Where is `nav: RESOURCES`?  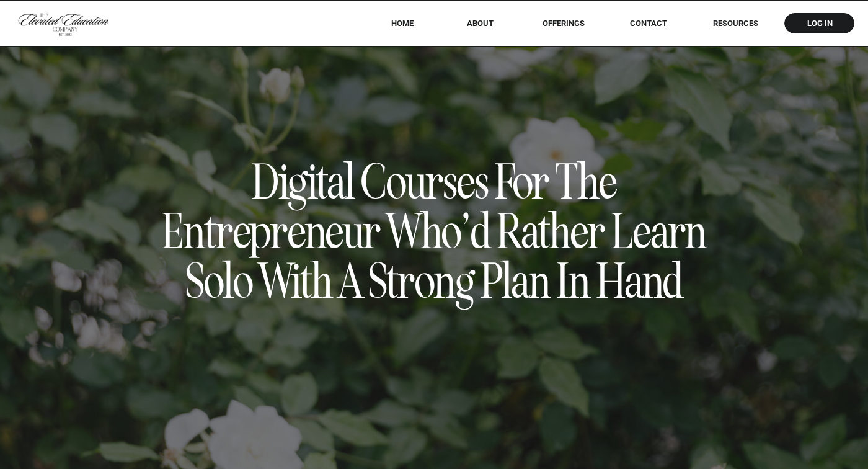
nav: RESOURCES is located at coordinates (735, 23).